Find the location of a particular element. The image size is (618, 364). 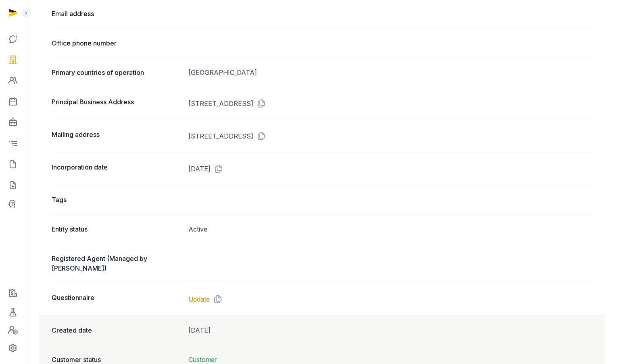

dt: Principal Business Address is located at coordinates (117, 103).